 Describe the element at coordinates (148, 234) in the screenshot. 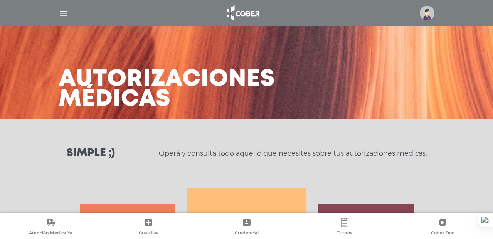

I see `span: Guardias` at that location.